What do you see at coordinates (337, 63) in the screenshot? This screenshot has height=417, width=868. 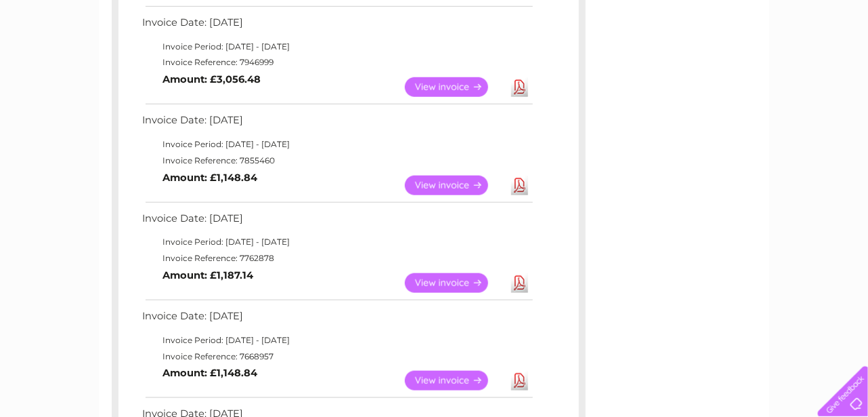 I see `td: Invoice Reference: 7946999` at bounding box center [337, 63].